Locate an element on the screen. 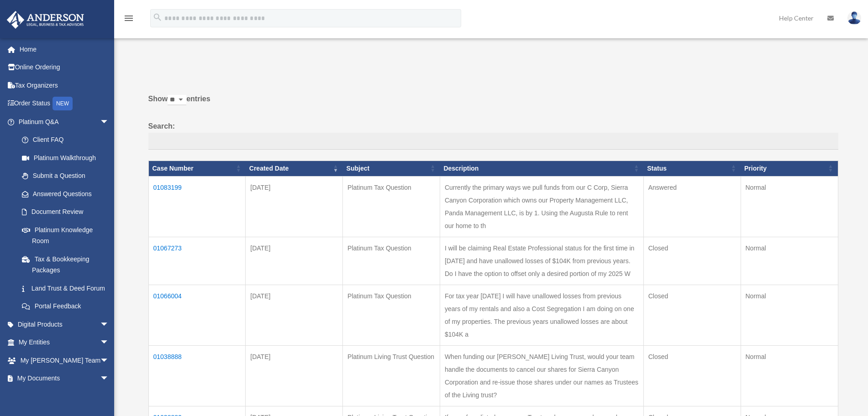 This screenshot has height=416, width=868. a: Platinum Q&Aarrow_drop_down is located at coordinates (62, 121).